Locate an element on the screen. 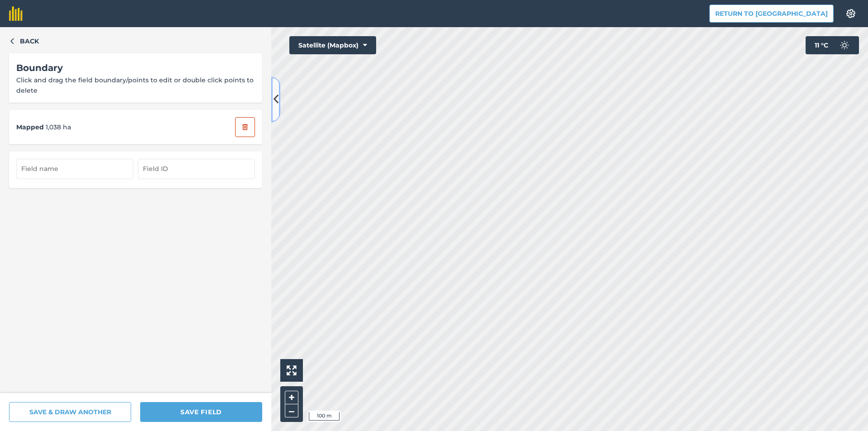 The height and width of the screenshot is (431, 868). div: Boundary is located at coordinates (136, 68).